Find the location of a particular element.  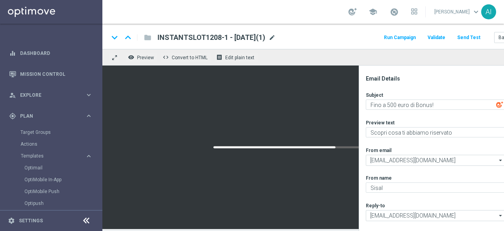

span: Edit plain text is located at coordinates (240, 58).